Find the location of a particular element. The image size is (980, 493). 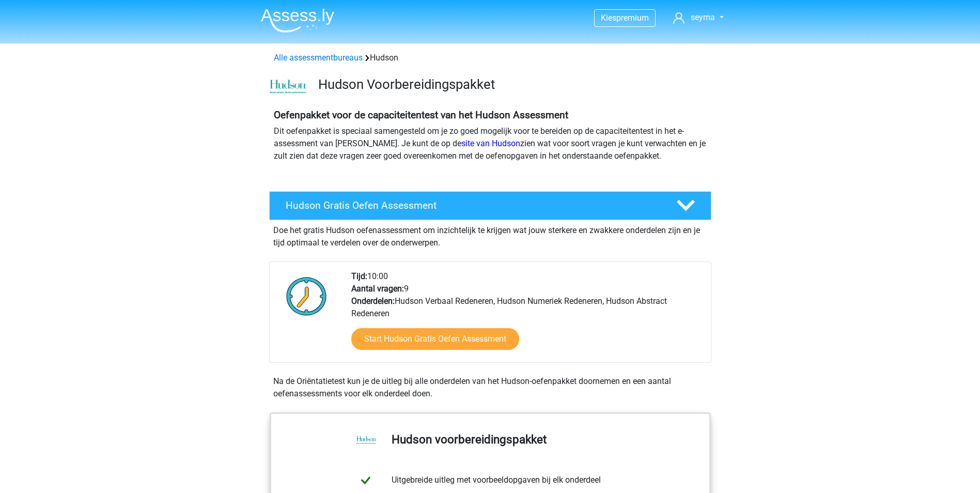

p: Dit oefenpakket is speciaal samengesteld om je zo goed mogelijk voor te bereiden op de capaciteit... is located at coordinates (491, 144).